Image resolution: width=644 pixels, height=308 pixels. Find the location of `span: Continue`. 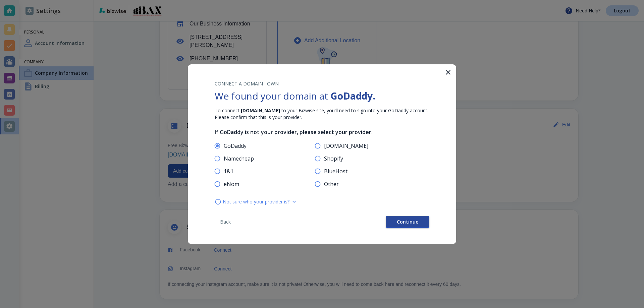

span: Continue is located at coordinates (407, 222).